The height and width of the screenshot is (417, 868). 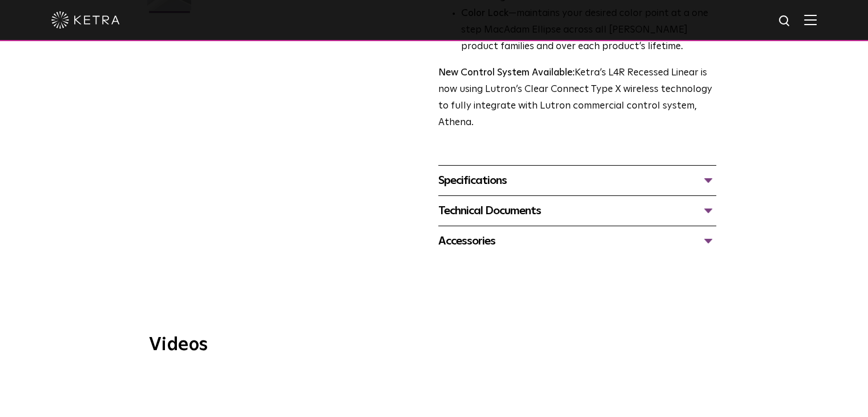 What do you see at coordinates (577, 241) in the screenshot?
I see `div: Accessories` at bounding box center [577, 241].